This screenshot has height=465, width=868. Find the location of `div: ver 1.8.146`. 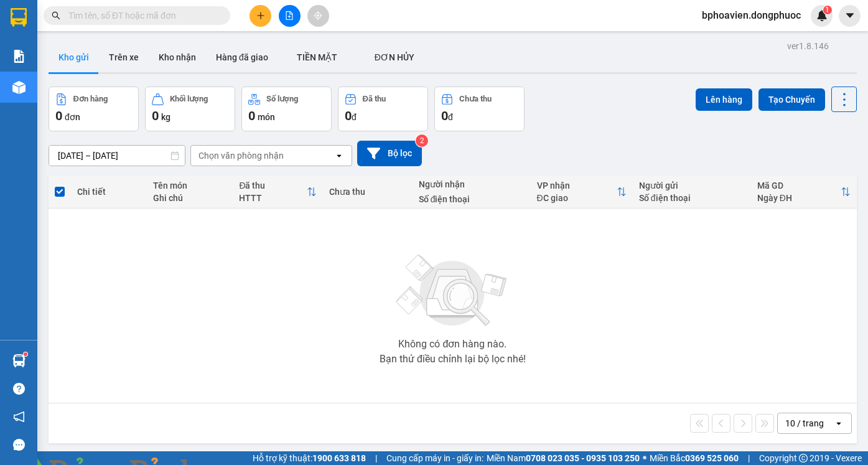

div: ver 1.8.146 is located at coordinates (808, 46).